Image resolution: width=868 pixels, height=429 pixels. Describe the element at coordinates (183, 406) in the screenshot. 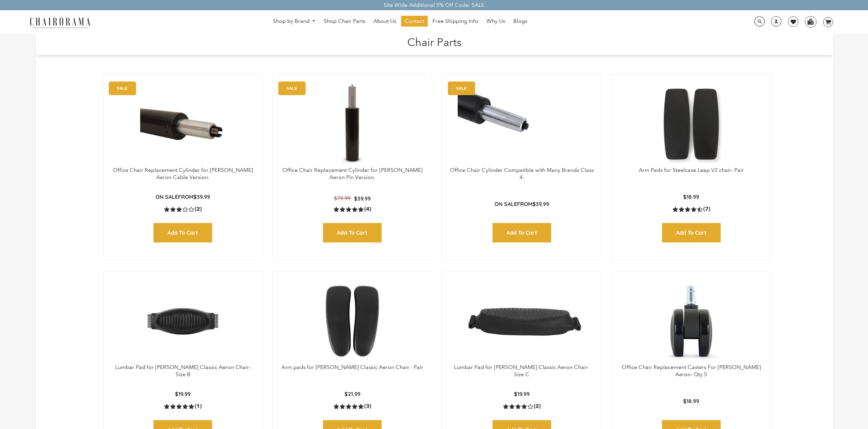

I see `div: 5.0 rating (1 votes)` at that location.